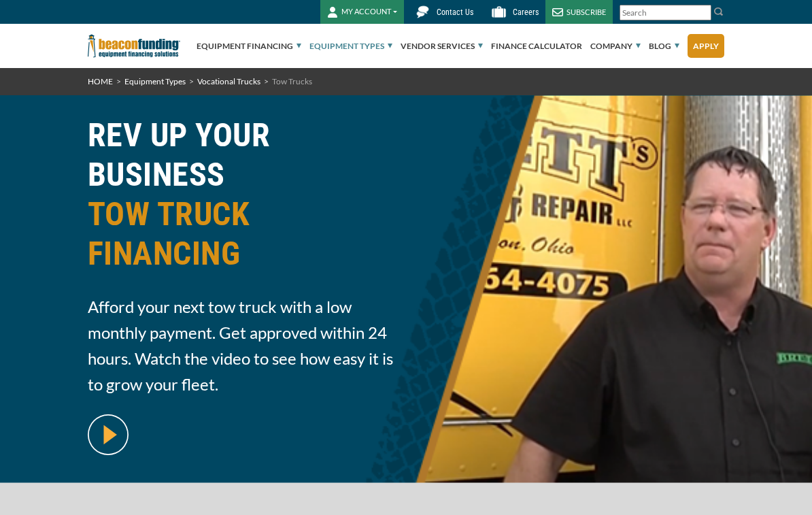  I want to click on a: Company, so click(615, 46).